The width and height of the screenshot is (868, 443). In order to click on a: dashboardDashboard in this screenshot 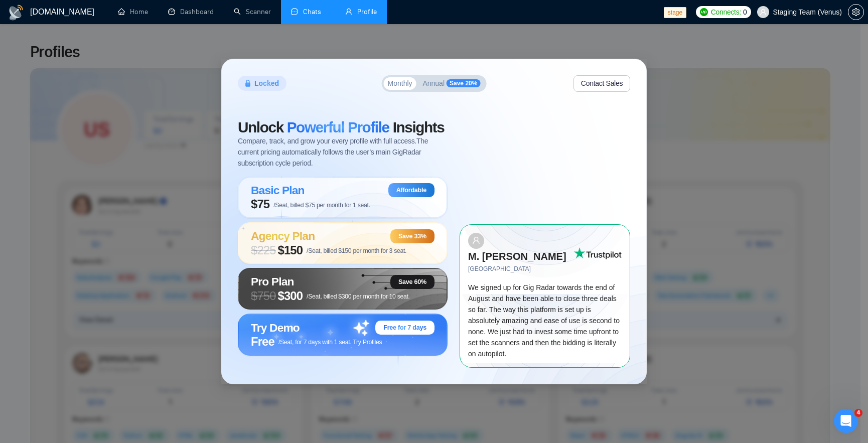, I will do `click(191, 12)`.